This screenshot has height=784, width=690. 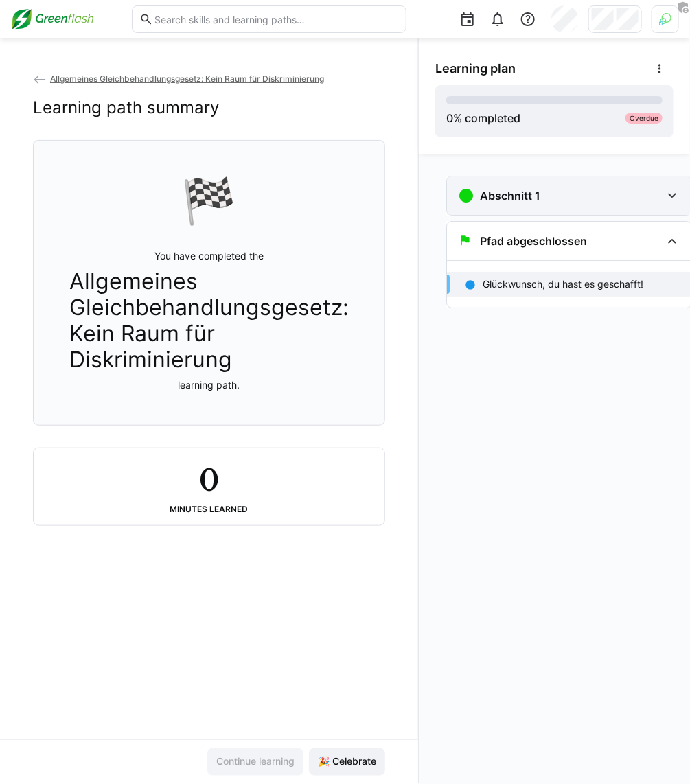 I want to click on span: 0, so click(x=450, y=118).